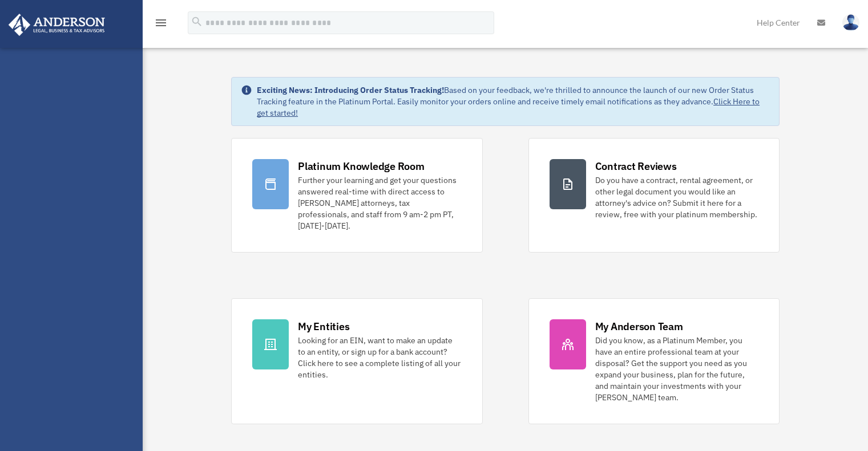 The image size is (868, 451). Describe the element at coordinates (380, 203) in the screenshot. I see `div: Further your learning and get your questions answered real-time with direct access to [PERSON_NAM...` at that location.